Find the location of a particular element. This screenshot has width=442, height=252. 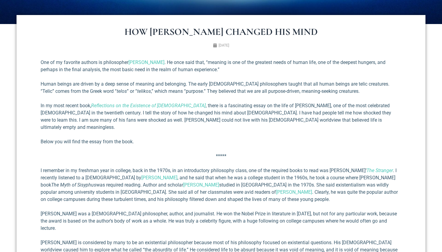

em: The Myth of Sisyphus is located at coordinates (74, 185).